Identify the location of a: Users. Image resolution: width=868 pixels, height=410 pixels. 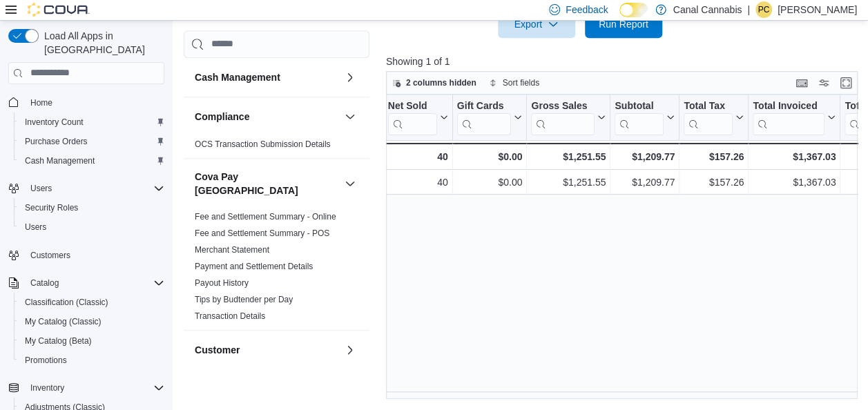
(35, 227).